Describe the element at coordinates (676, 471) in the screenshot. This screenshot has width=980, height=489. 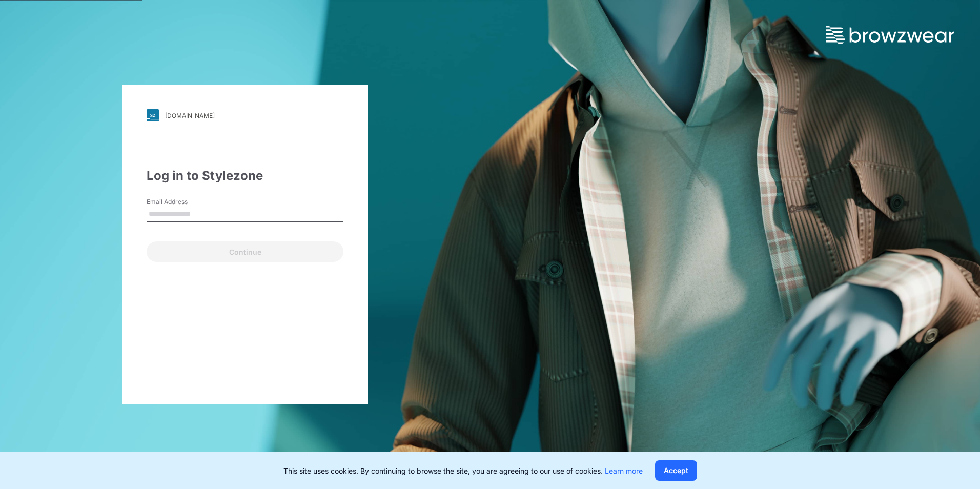
I see `button: Accept` at that location.